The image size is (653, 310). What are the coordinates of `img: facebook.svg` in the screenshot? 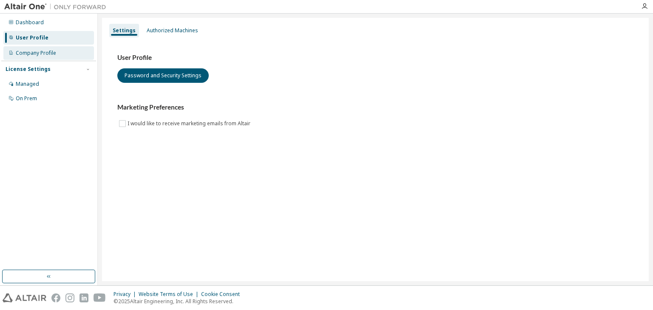 It's located at (56, 298).